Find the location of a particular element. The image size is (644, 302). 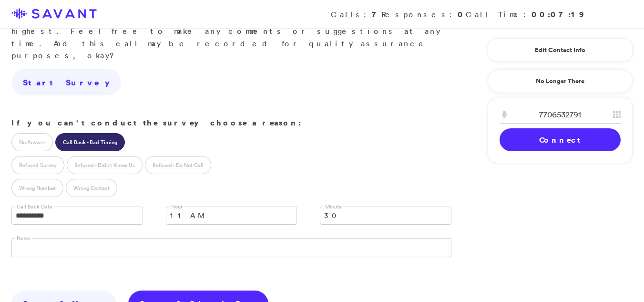

strong: If you can't conduct the survey choose a reason: is located at coordinates (156, 123).